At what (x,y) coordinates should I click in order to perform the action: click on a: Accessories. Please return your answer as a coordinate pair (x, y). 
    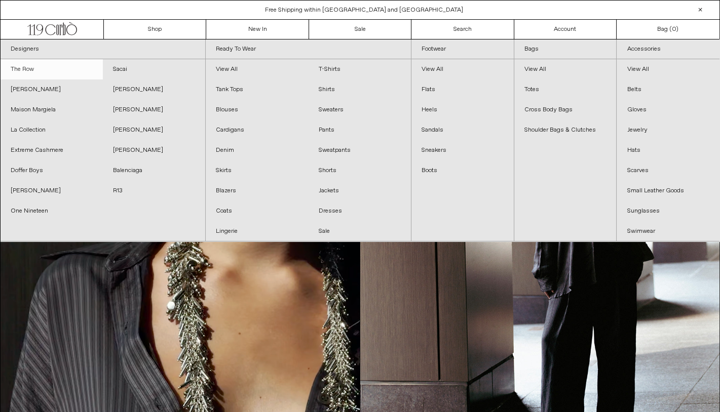
    Looking at the image, I should click on (668, 49).